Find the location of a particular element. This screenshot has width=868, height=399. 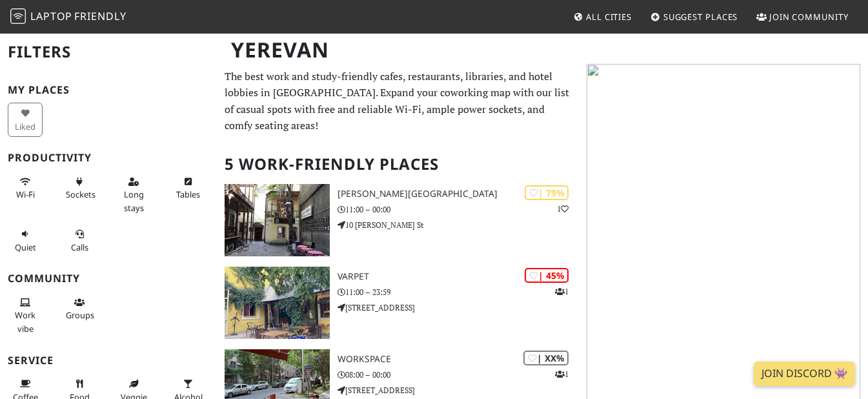

button: Groups is located at coordinates (79, 308).